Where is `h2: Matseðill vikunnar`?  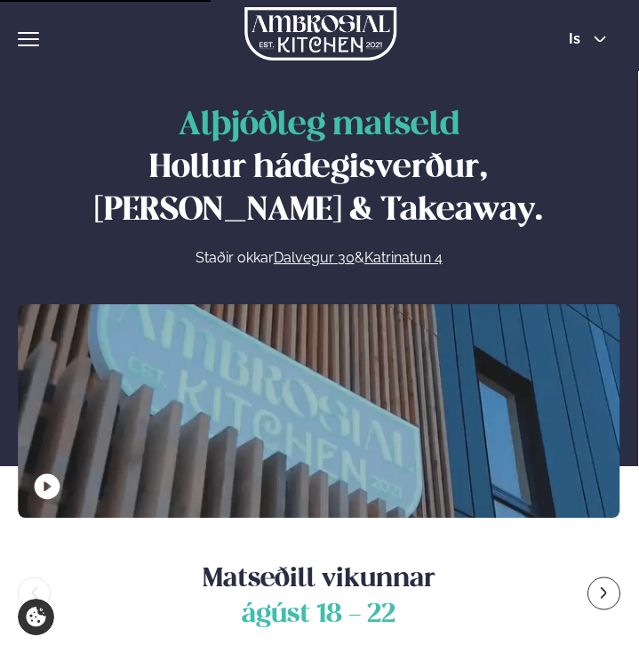 h2: Matseðill vikunnar is located at coordinates (319, 592).